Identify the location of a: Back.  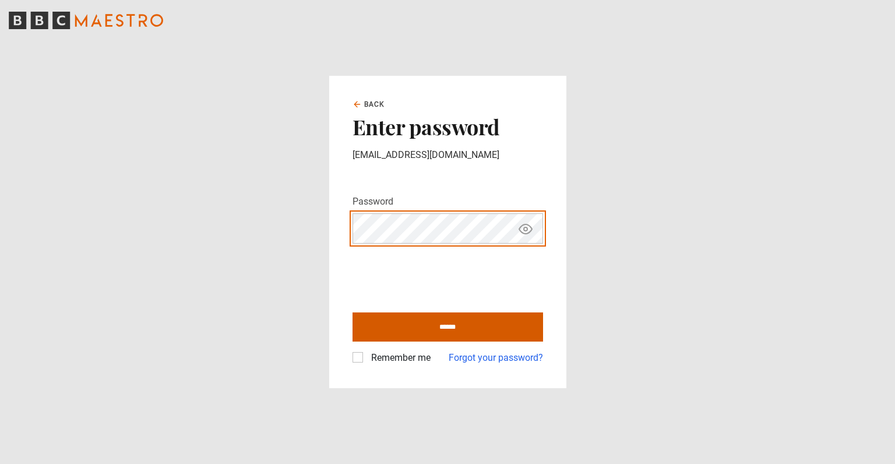
(369, 104).